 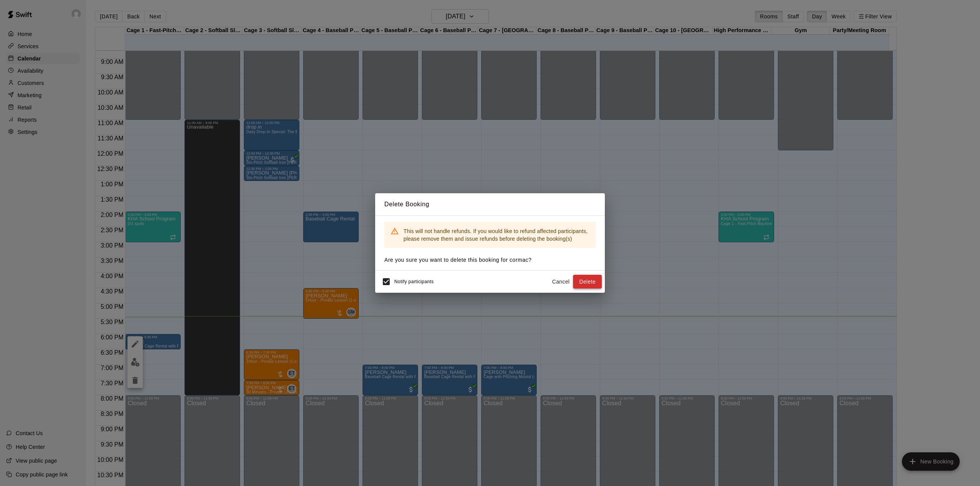 What do you see at coordinates (490, 259) in the screenshot?
I see `p: Are you sure you want to delete this booking for cormac ?` at bounding box center [490, 259].